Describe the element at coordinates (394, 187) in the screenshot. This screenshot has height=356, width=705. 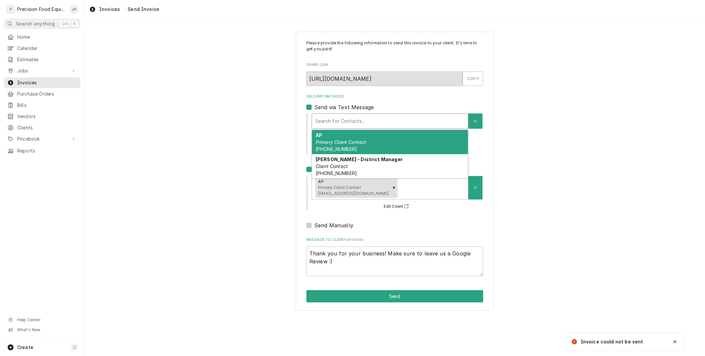
I see `div: Remove [object Object]` at that location.